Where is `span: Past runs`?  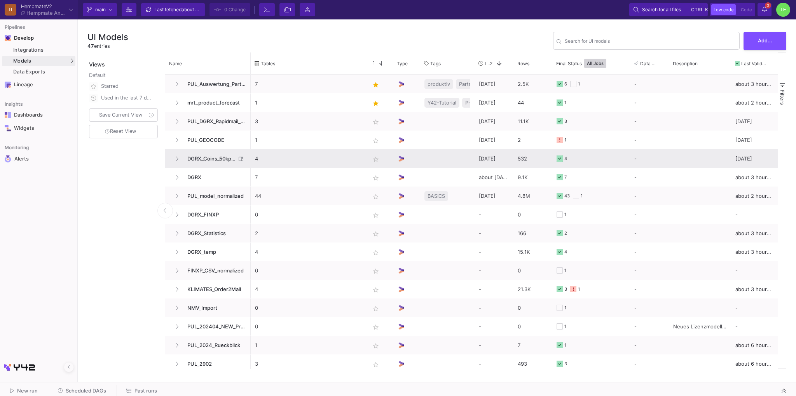
span: Past runs is located at coordinates (146, 391).